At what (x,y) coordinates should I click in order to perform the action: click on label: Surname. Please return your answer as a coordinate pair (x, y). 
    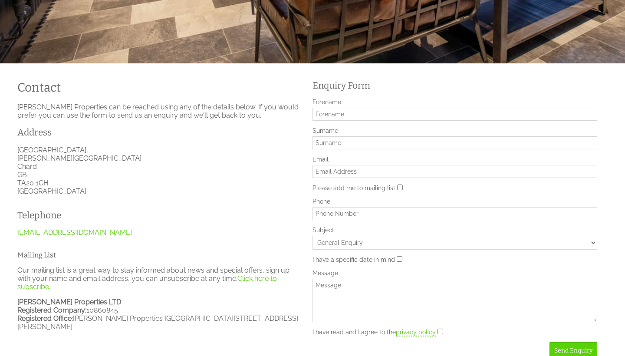
    Looking at the image, I should click on (455, 131).